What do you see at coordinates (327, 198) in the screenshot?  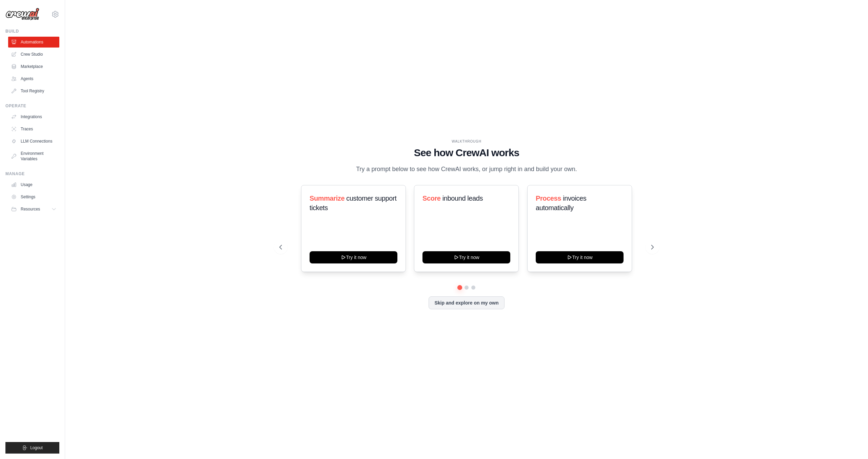 I see `span: Summarize` at bounding box center [327, 198].